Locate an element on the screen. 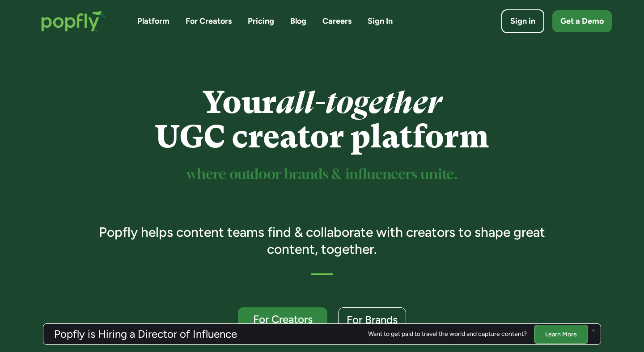 This screenshot has width=644, height=352. a: Blog is located at coordinates (298, 21).